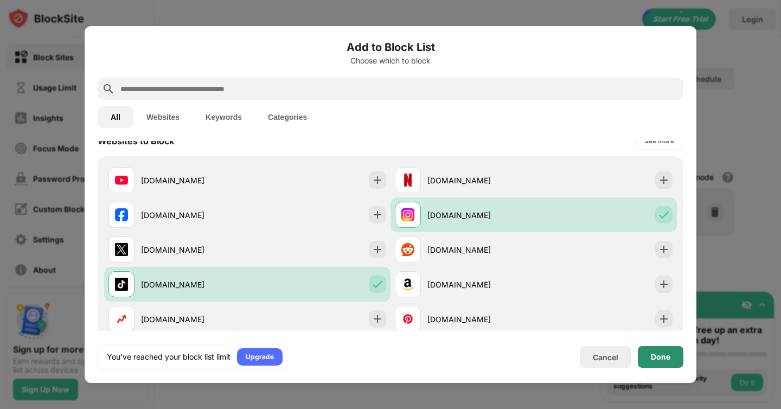 This screenshot has height=409, width=781. Describe the element at coordinates (659, 141) in the screenshot. I see `div: See more` at that location.